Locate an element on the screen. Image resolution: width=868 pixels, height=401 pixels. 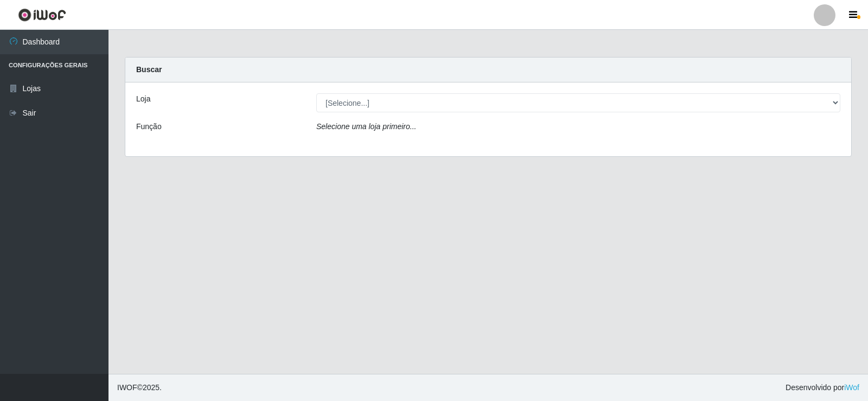
img: CoreUI Logo is located at coordinates (41, 14).